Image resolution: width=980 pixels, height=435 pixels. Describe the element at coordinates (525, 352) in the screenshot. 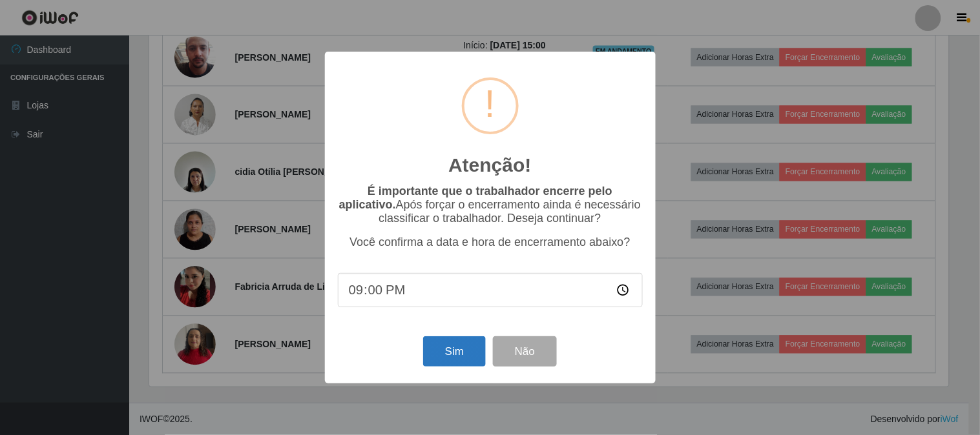

I see `button: Não` at that location.